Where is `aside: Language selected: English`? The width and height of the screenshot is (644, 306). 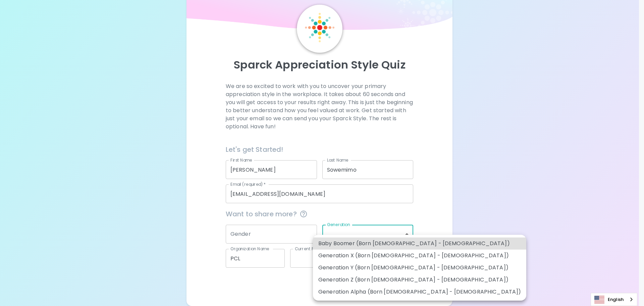 aside: Language selected: English is located at coordinates (614, 299).